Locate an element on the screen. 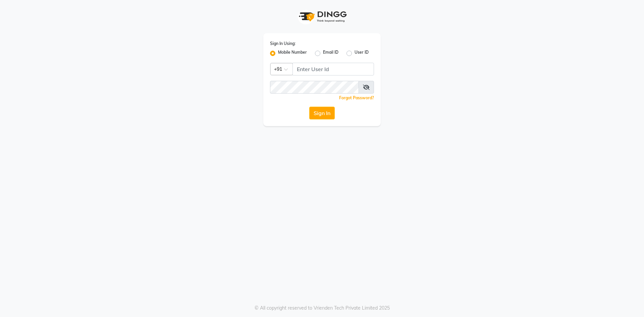  label: User ID is located at coordinates (362, 53).